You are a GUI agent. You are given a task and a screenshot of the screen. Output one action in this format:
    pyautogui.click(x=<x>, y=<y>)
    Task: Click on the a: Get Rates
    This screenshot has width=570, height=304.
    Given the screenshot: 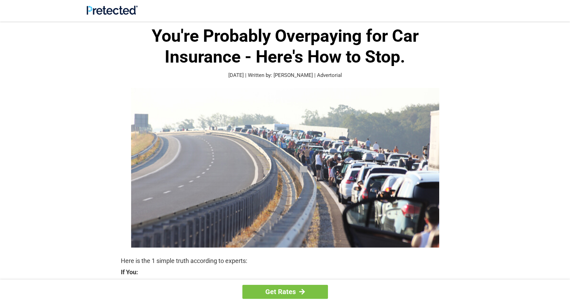 What is the action you would take?
    pyautogui.click(x=285, y=292)
    